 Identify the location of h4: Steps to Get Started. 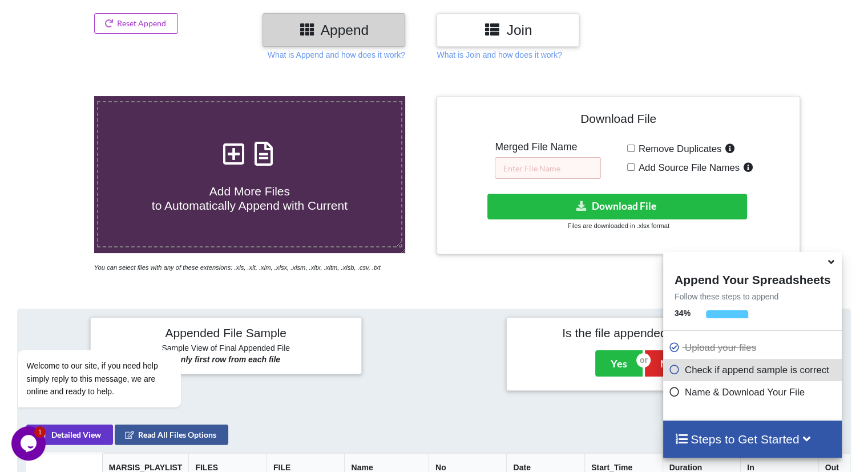
(752, 439).